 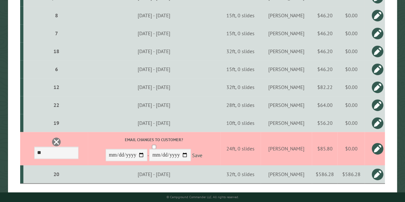 What do you see at coordinates (56, 105) in the screenshot?
I see `div: 22` at bounding box center [56, 105].